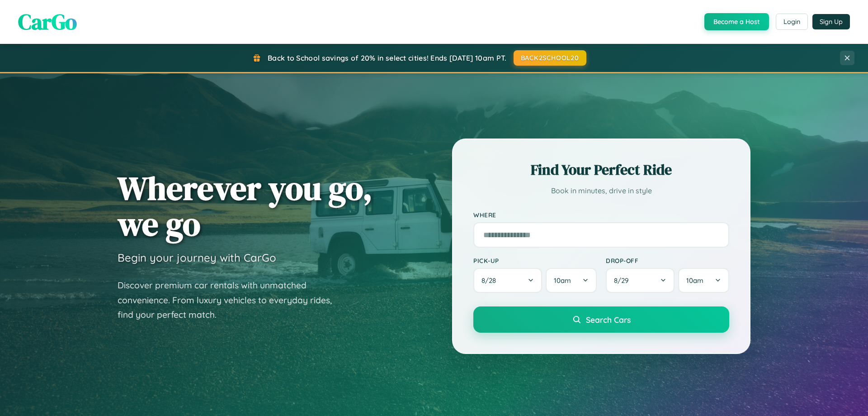  I want to click on h2: Find Your Perfect Ride, so click(602, 170).